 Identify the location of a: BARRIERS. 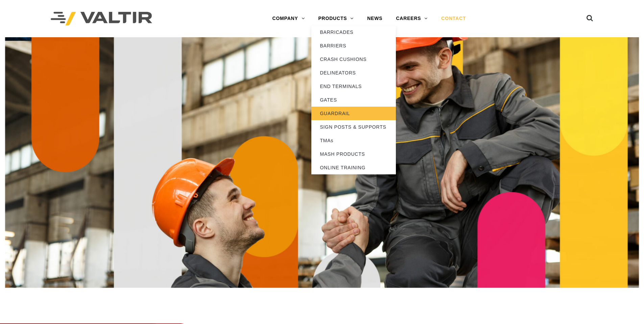
(354, 46).